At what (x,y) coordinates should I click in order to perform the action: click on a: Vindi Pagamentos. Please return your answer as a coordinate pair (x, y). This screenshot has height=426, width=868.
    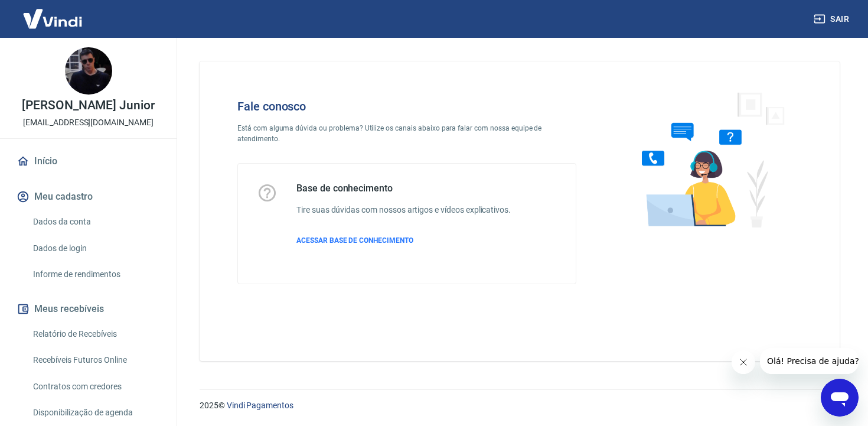
    Looking at the image, I should click on (260, 405).